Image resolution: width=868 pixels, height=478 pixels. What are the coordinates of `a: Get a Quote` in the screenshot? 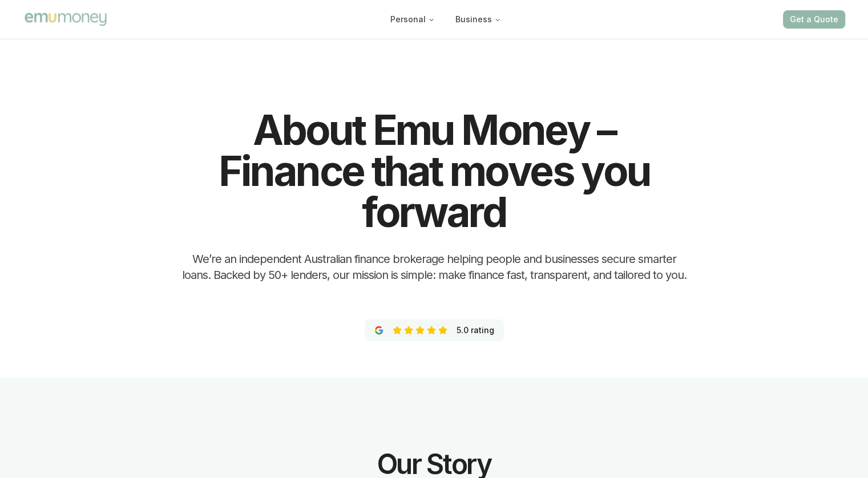 It's located at (814, 19).